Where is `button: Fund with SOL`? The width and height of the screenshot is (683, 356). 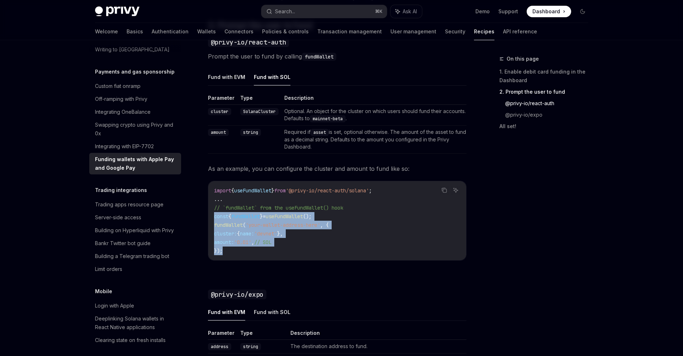
button: Fund with SOL is located at coordinates (272, 77).